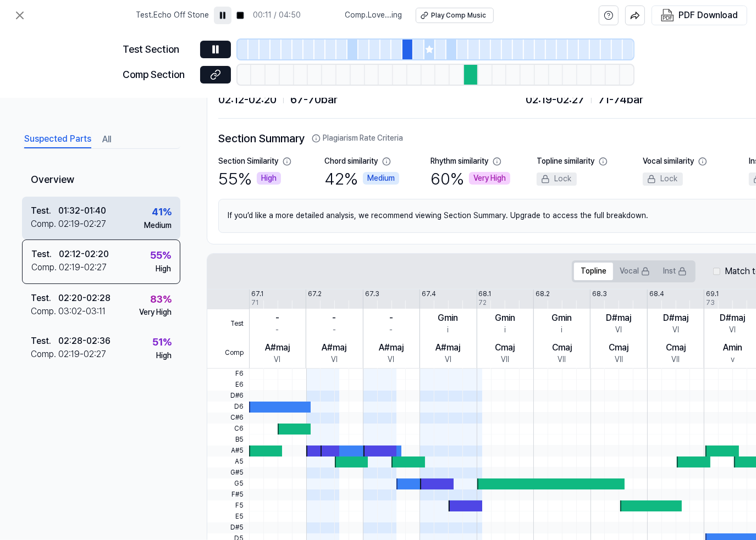  Describe the element at coordinates (84, 341) in the screenshot. I see `div: 02:28 - 02:36` at that location.